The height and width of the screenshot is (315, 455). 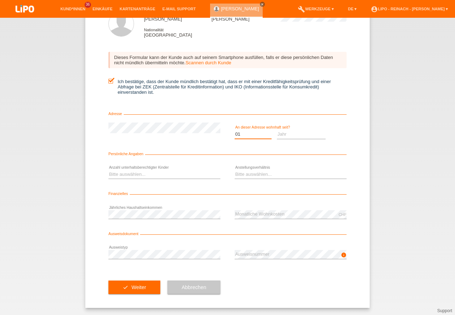 What do you see at coordinates (125, 287) in the screenshot?
I see `i: check` at bounding box center [125, 287].